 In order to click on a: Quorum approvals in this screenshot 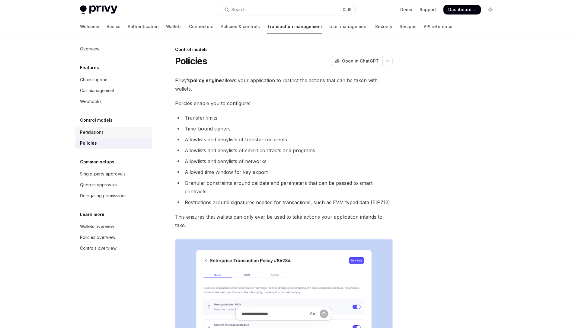, I will do `click(114, 185)`.